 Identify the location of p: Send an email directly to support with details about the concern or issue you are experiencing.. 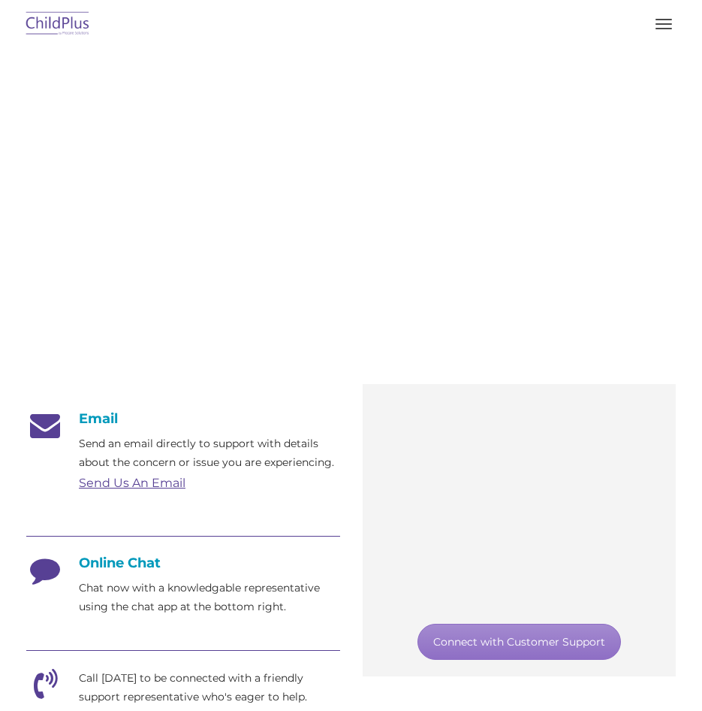
(210, 453).